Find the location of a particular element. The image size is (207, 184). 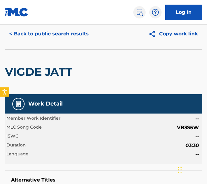

span: Member Work Identifier is located at coordinates (33, 119).